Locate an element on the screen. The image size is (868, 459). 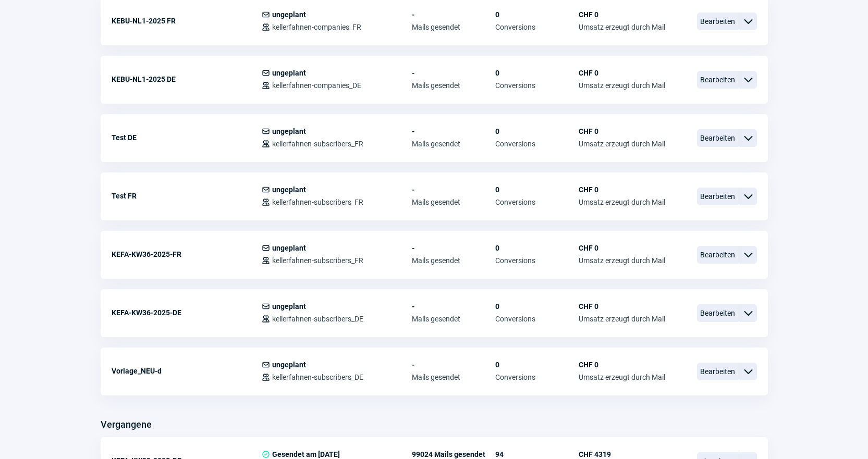
span: CHF 4319 is located at coordinates (622, 454).